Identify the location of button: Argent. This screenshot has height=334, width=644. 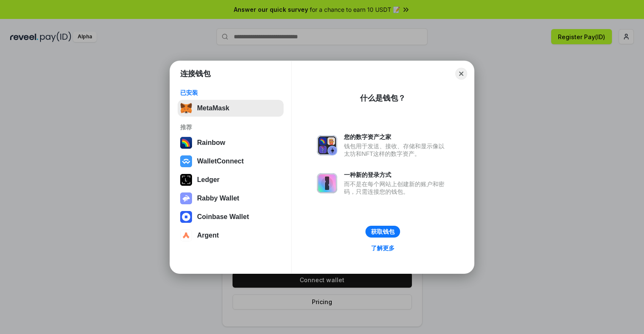
(230, 236).